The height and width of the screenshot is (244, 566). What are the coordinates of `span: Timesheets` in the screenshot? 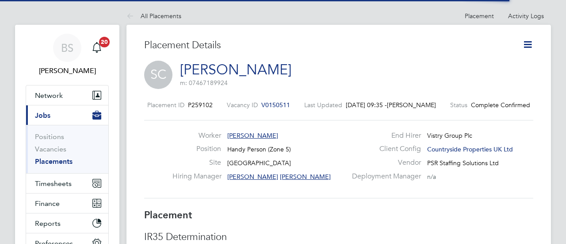 It's located at (53, 183).